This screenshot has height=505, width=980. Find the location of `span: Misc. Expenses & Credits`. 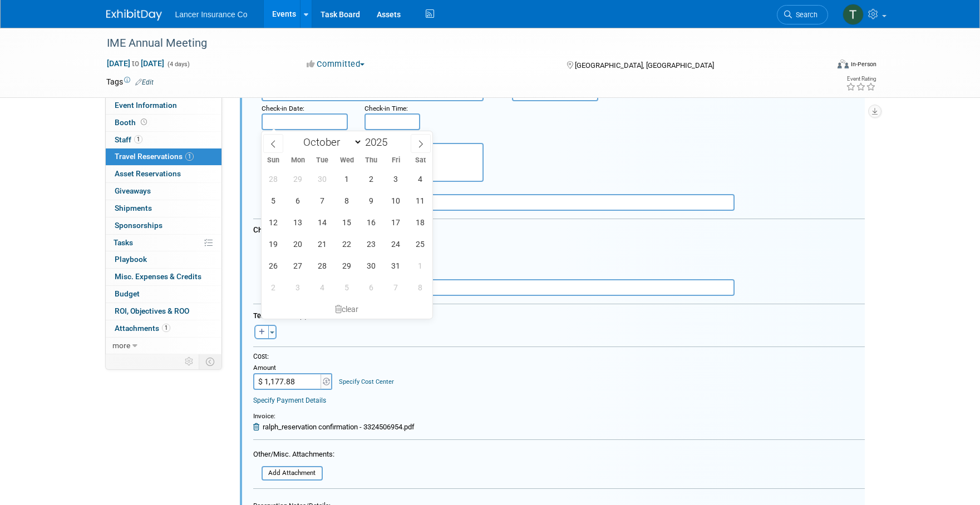

span: Misc. Expenses & Credits is located at coordinates (158, 276).